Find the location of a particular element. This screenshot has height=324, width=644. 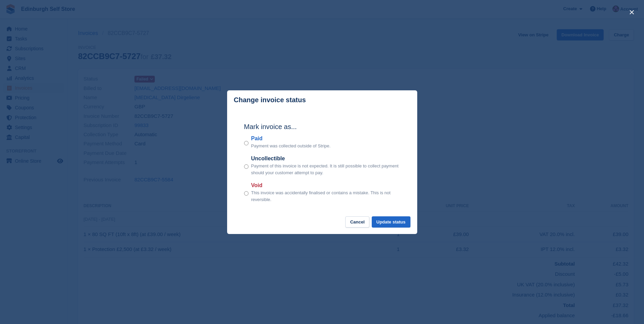

h2: Mark invoice as... is located at coordinates (322, 127).